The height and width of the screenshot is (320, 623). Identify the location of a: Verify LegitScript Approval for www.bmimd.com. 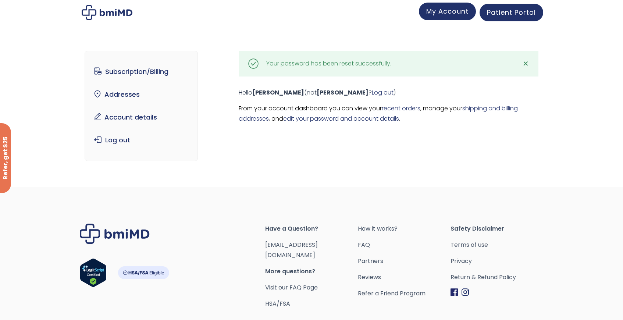
(93, 274).